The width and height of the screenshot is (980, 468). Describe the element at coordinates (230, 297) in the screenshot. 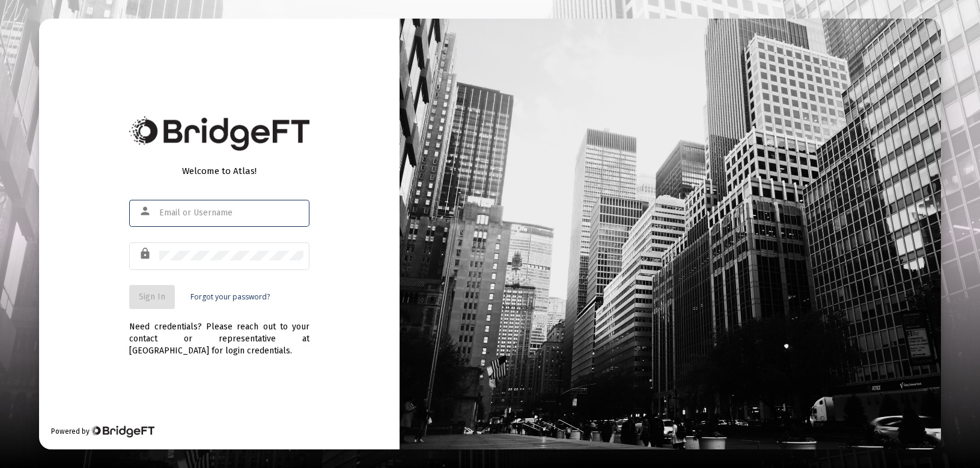

I see `a: Forgot your password?` at that location.